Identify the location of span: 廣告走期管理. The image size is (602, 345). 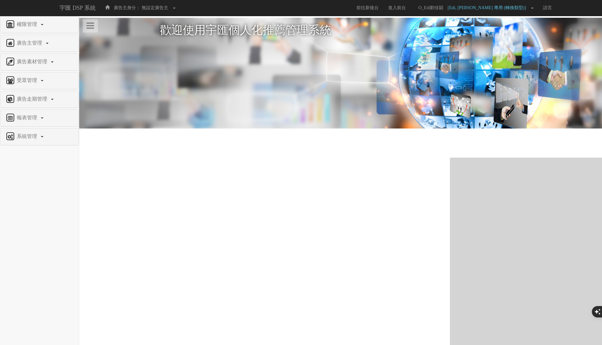
(33, 99).